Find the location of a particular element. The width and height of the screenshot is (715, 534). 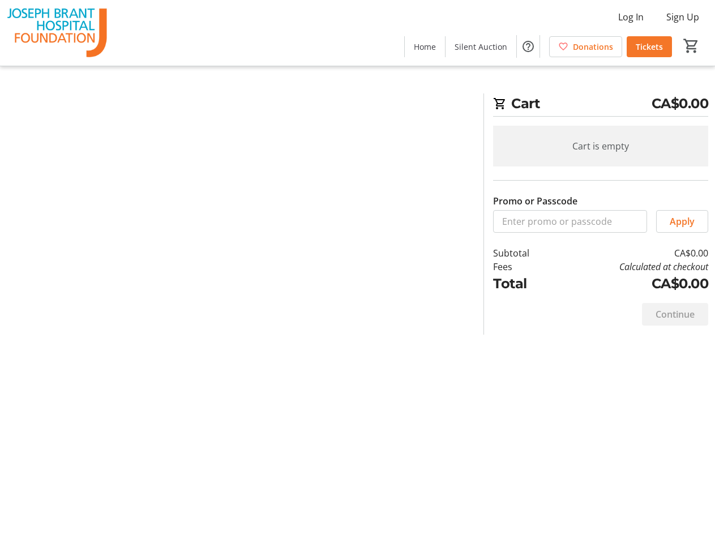

td: Subtotal is located at coordinates (524, 253).